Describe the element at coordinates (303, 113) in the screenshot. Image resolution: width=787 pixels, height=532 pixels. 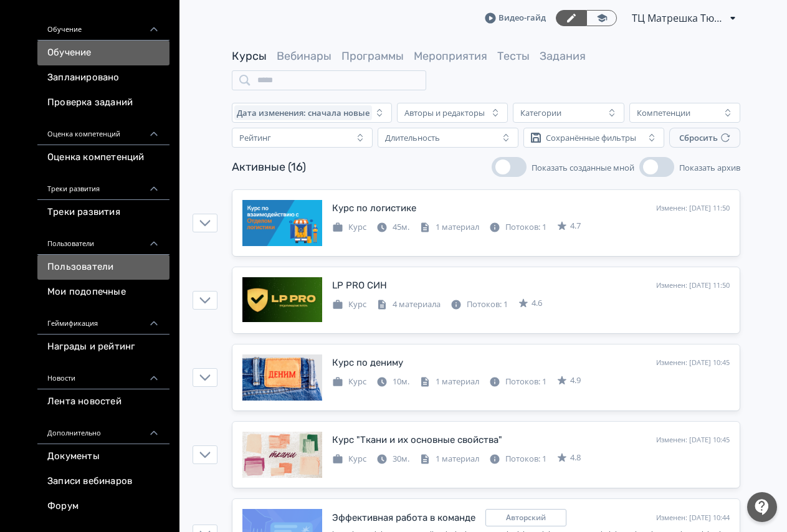
I see `span: Дата изменения: сначала новые` at that location.